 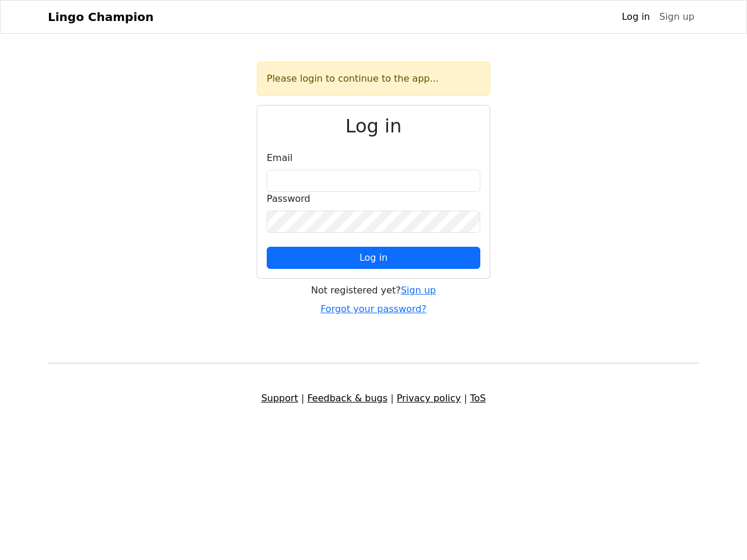 I want to click on div: Not registered yet?, so click(x=374, y=290).